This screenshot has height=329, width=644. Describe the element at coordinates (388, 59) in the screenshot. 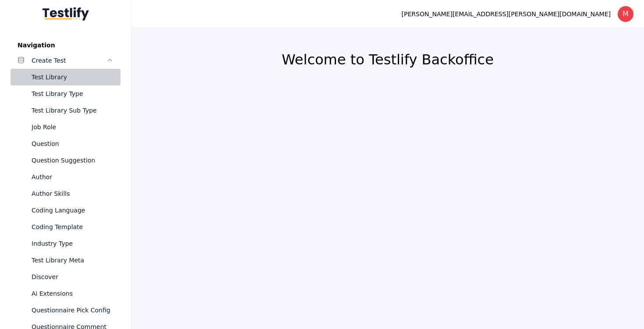

I see `h2: Welcome to Testlify Backoffice` at that location.